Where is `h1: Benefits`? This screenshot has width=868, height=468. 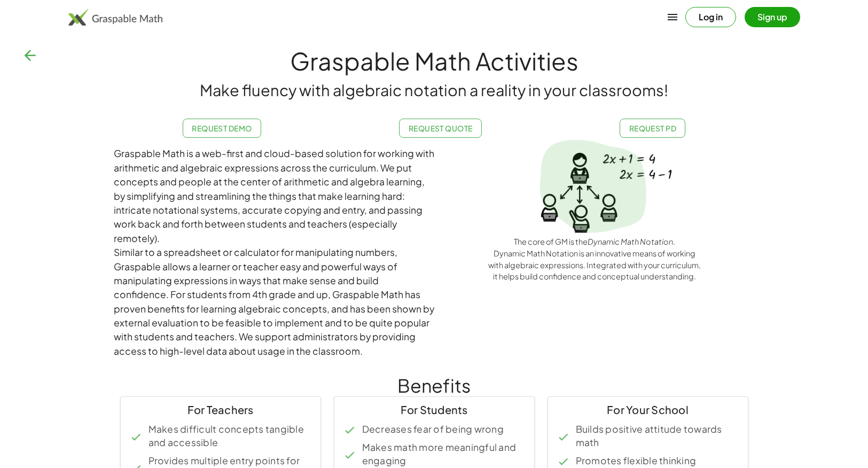
h1: Benefits is located at coordinates (434, 386).